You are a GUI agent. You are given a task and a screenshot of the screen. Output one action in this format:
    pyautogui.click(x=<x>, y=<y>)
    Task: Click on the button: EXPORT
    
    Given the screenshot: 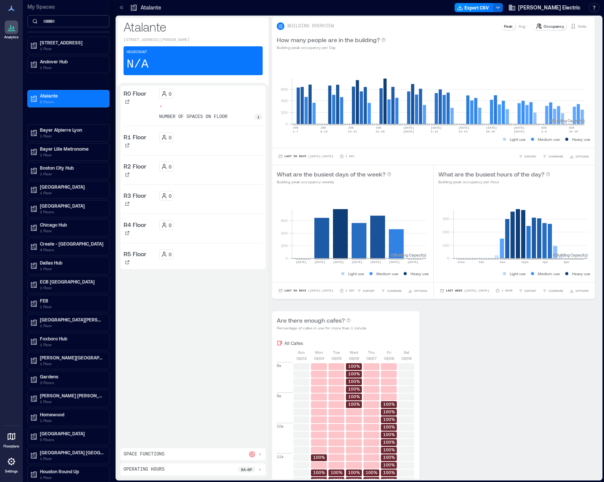 What is the action you would take?
    pyautogui.click(x=365, y=291)
    